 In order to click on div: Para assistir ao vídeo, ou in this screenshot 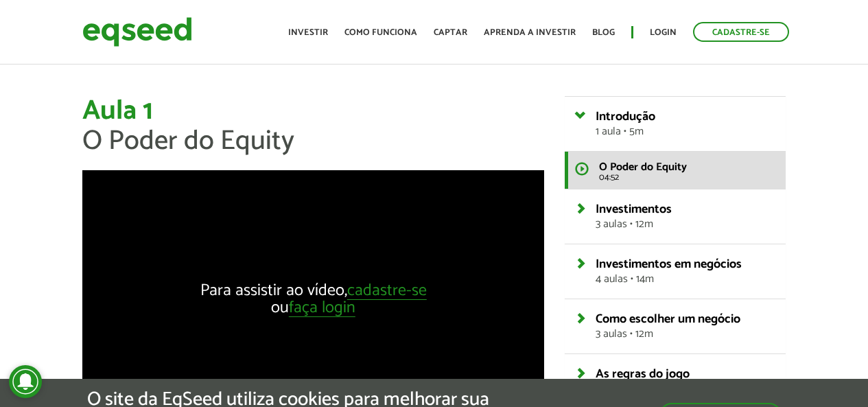, I will do `click(313, 300)`.